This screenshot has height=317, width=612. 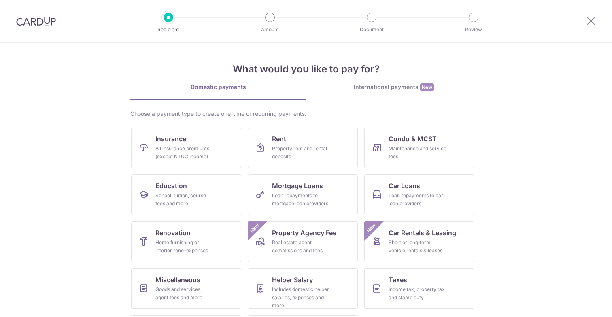 What do you see at coordinates (413, 139) in the screenshot?
I see `span: Condo & MCST` at bounding box center [413, 139].